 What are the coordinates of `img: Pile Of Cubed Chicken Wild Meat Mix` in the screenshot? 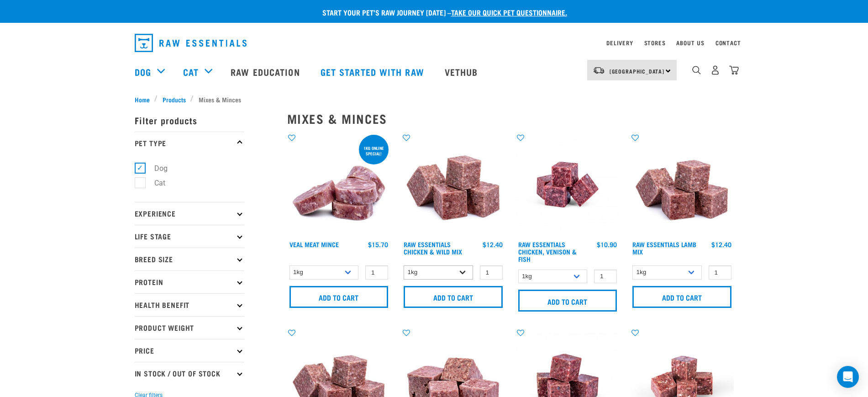 It's located at (454, 184).